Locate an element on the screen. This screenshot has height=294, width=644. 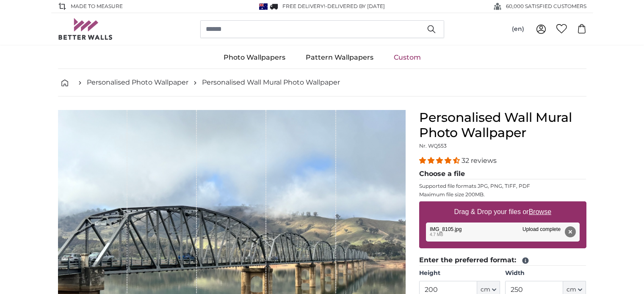
a: Personalised Photo Wallpaper is located at coordinates (138, 83).